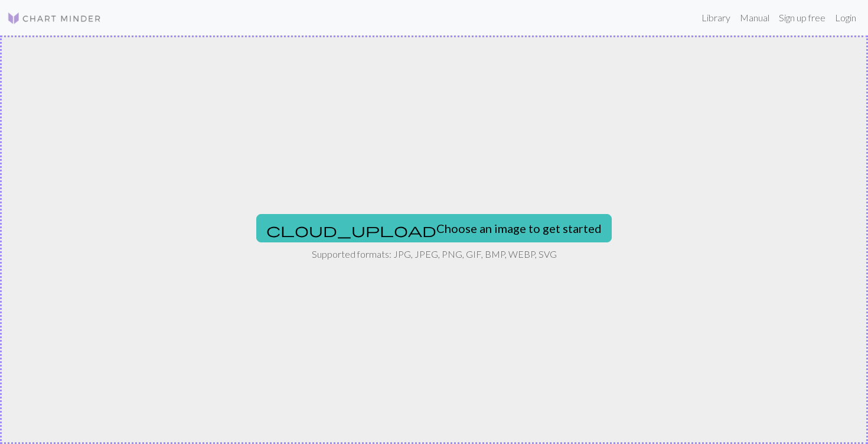 The height and width of the screenshot is (444, 868). What do you see at coordinates (802, 18) in the screenshot?
I see `a: Sign up free` at bounding box center [802, 18].